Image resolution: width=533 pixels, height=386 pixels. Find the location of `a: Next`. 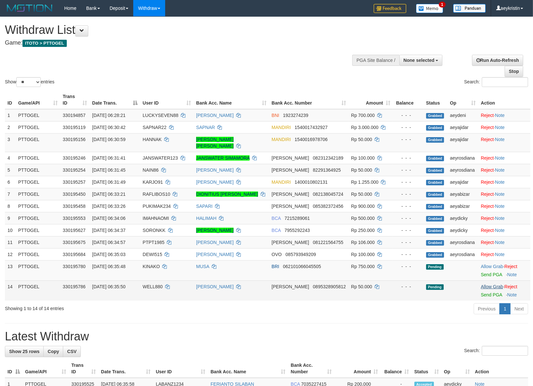

a: Next is located at coordinates (519, 309).